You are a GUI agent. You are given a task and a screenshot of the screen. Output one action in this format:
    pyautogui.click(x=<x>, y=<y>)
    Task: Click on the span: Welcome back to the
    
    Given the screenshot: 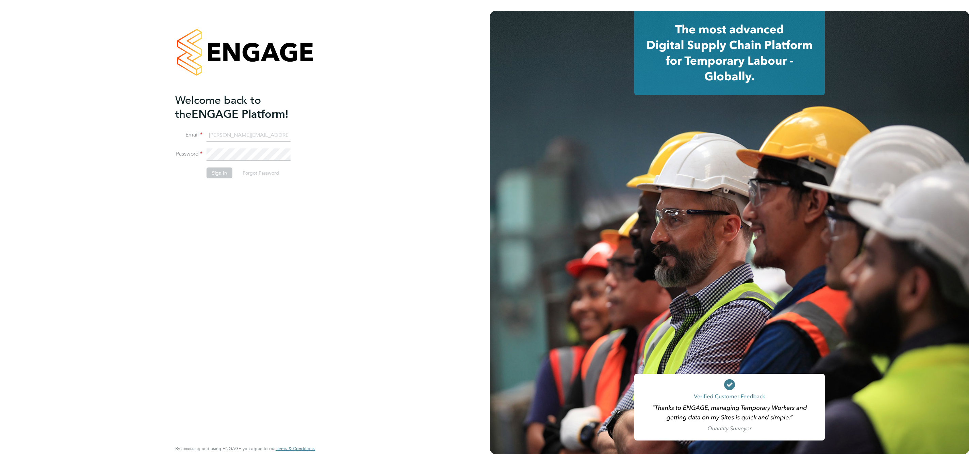 What is the action you would take?
    pyautogui.click(x=218, y=107)
    